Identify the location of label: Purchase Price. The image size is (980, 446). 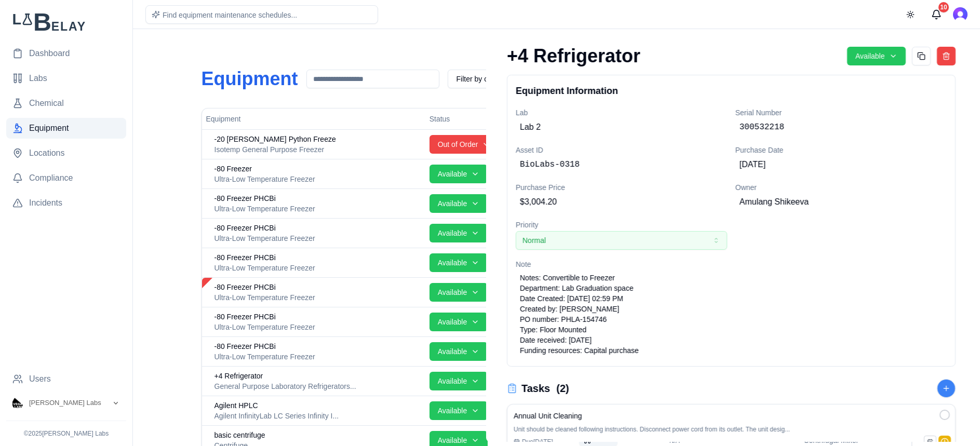
(540, 187).